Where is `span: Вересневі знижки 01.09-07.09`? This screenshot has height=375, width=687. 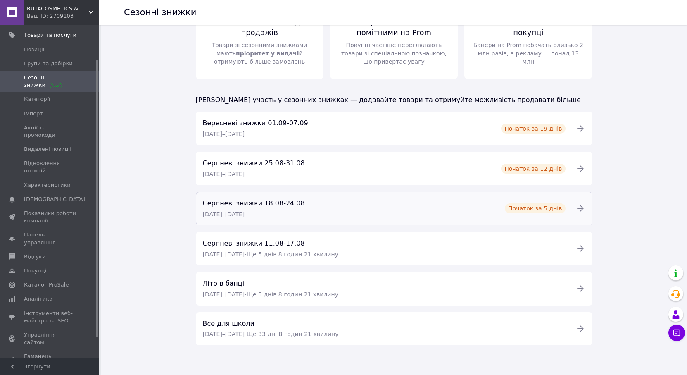 span: Вересневі знижки 01.09-07.09 is located at coordinates (255, 123).